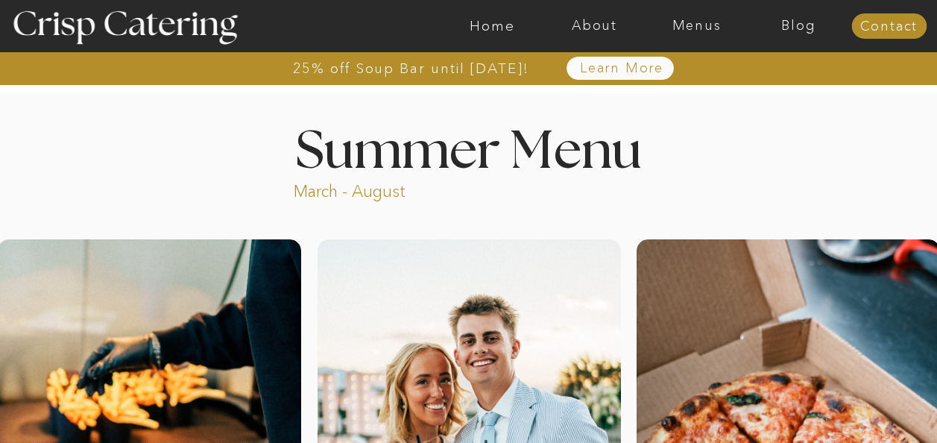 The width and height of the screenshot is (937, 443). What do you see at coordinates (469, 148) in the screenshot?
I see `h1: Summer Menu` at bounding box center [469, 148].